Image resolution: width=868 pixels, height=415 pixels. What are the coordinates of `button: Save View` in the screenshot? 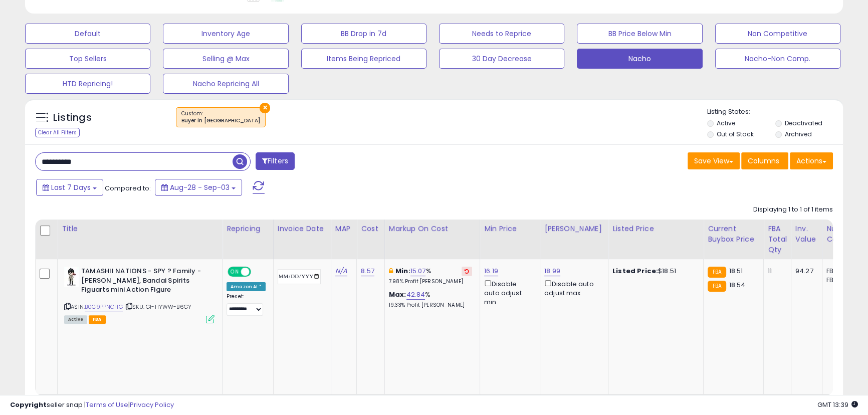 It's located at (713, 161).